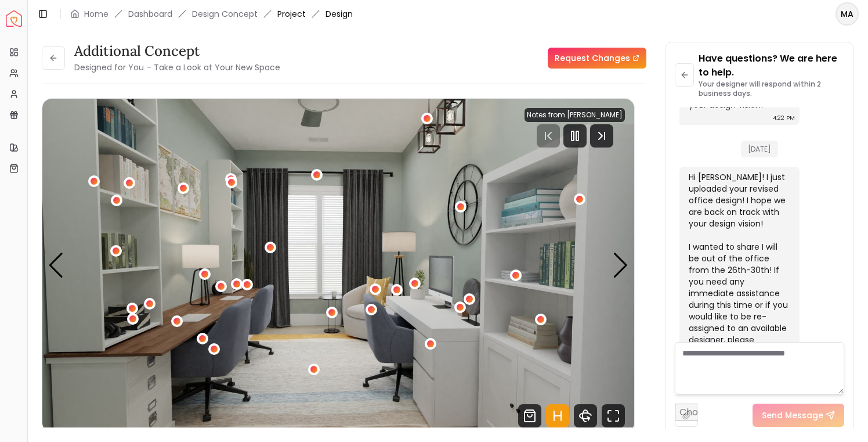 The image size is (868, 442). Describe the element at coordinates (847, 14) in the screenshot. I see `button: MA` at that location.